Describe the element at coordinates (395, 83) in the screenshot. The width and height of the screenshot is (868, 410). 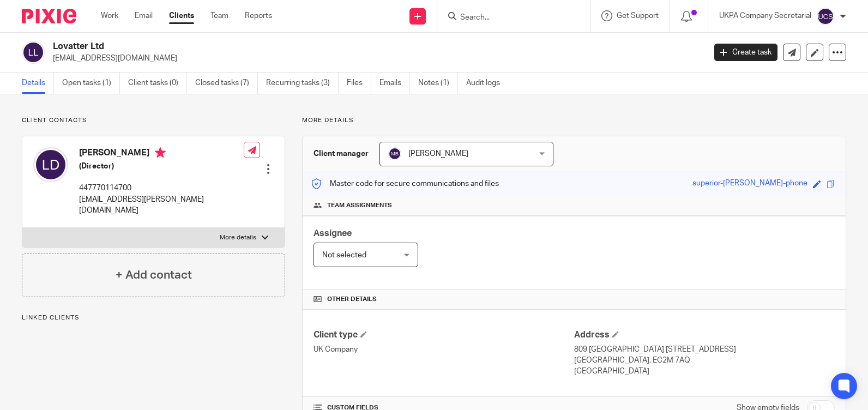
I see `a: Emails` at that location.